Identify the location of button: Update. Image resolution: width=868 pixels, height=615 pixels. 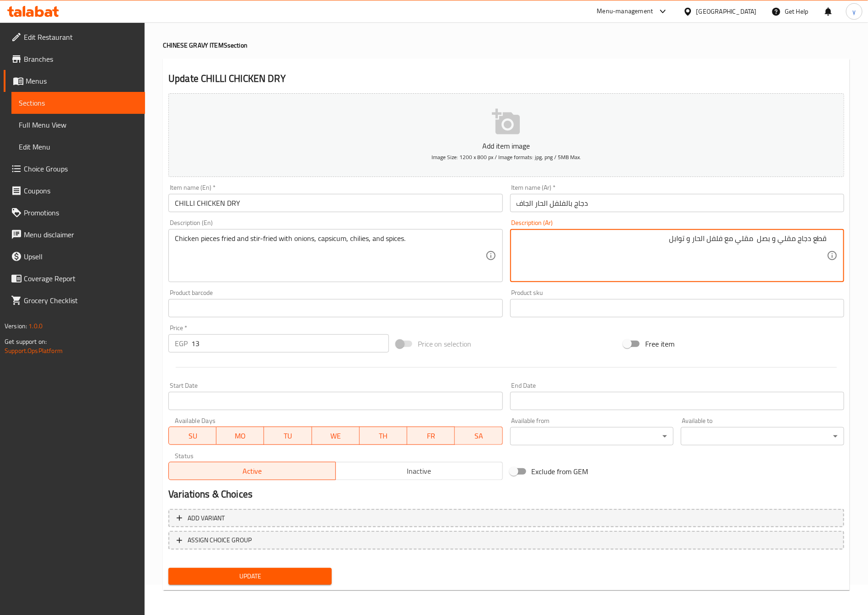
(249, 576).